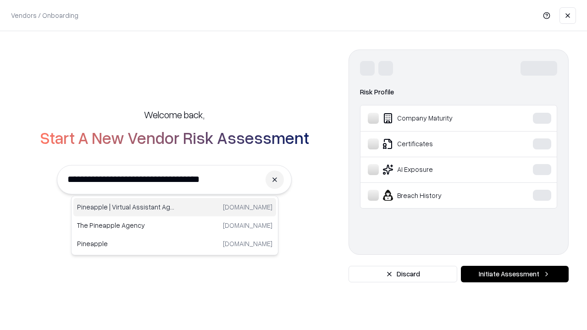 The image size is (587, 330). What do you see at coordinates (126, 207) in the screenshot?
I see `p: Pineapple | Virtual Assistant Agency` at bounding box center [126, 207].